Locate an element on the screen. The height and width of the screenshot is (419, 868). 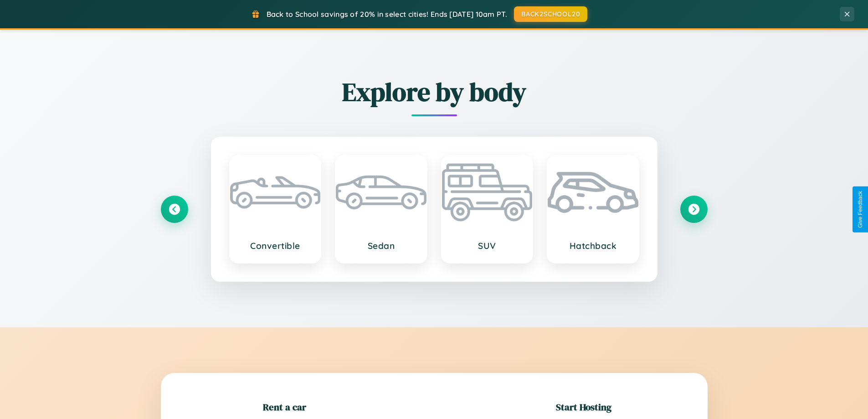
h3: Convertible is located at coordinates (275, 246).